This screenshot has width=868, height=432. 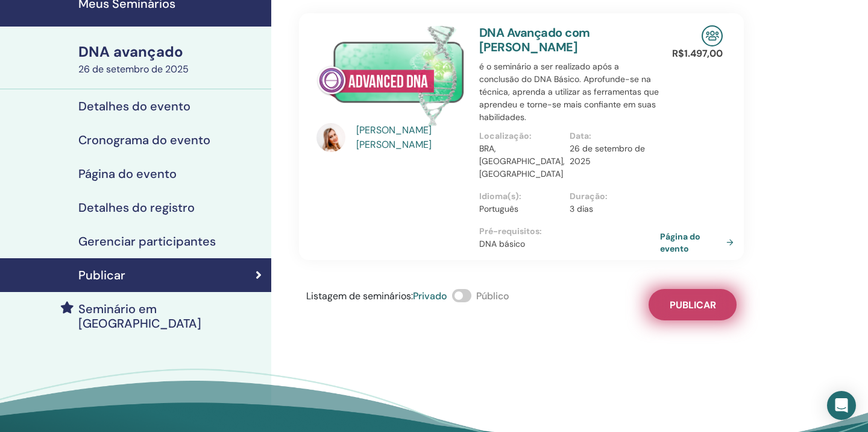 I want to click on font: Idioma(s), so click(x=499, y=196).